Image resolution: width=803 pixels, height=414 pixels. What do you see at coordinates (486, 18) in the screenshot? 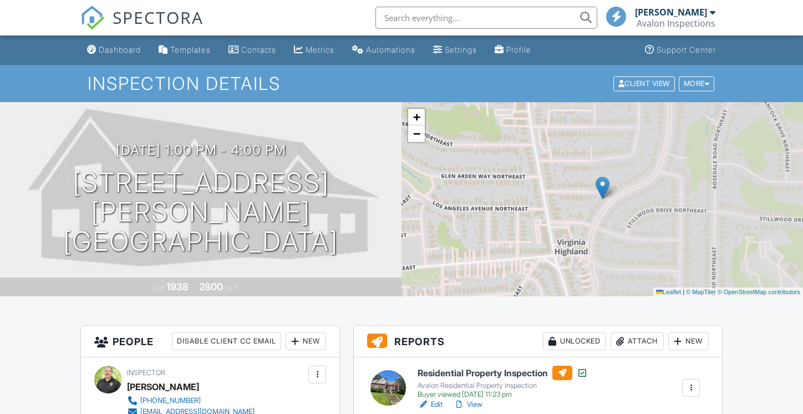
I see `input: Search everything...` at bounding box center [486, 18].